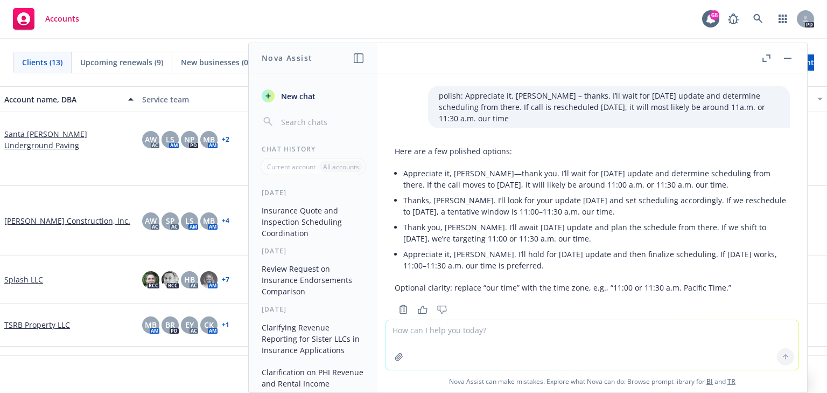  Describe the element at coordinates (122, 62) in the screenshot. I see `span: Upcoming renewals (9)` at that location.